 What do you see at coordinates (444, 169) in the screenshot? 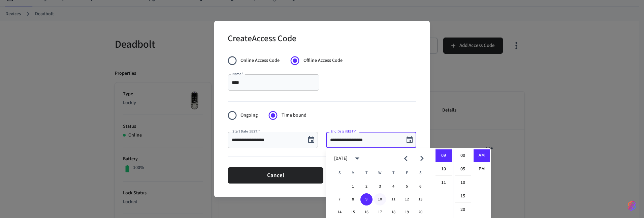
I see `li: 10 hours` at bounding box center [444, 169].